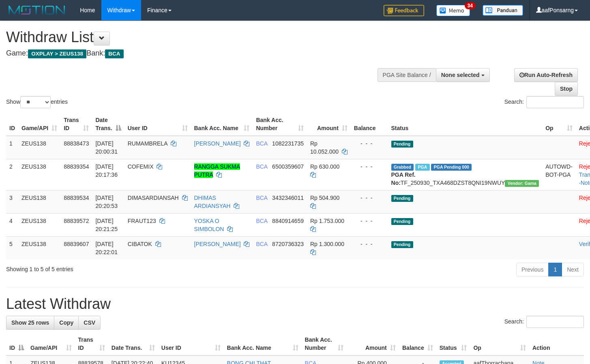 This screenshot has height=364, width=590. What do you see at coordinates (324, 343) in the screenshot?
I see `th: Bank Acc. Number: activate to sort column ascending` at bounding box center [324, 343].